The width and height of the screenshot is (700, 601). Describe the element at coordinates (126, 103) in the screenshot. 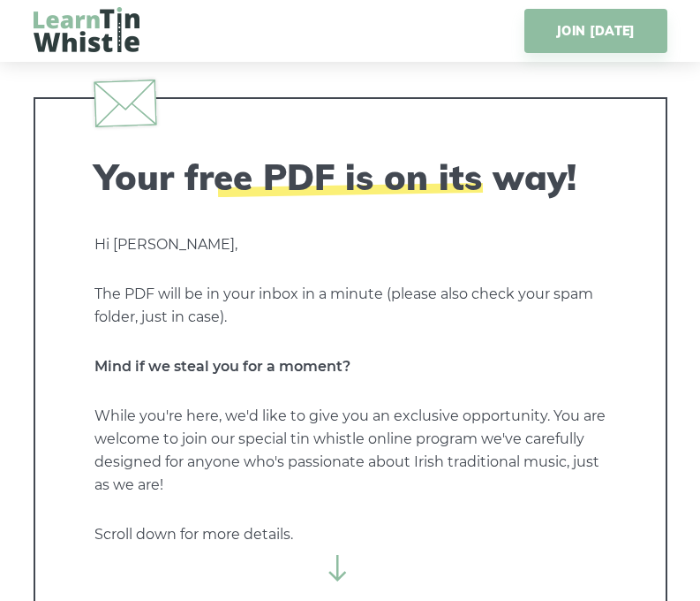

I see `img: envelope.svg` at that location.